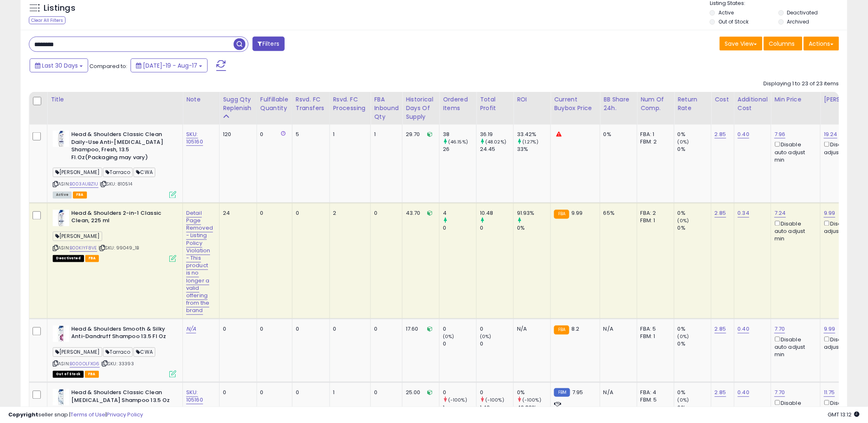  What do you see at coordinates (726, 13) in the screenshot?
I see `label: Active` at bounding box center [726, 13].